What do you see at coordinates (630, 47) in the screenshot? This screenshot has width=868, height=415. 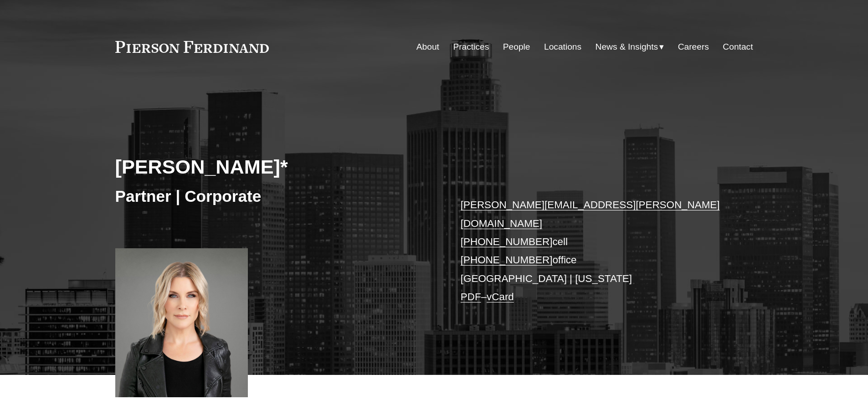 I see `a: folder dropdown` at bounding box center [630, 47].